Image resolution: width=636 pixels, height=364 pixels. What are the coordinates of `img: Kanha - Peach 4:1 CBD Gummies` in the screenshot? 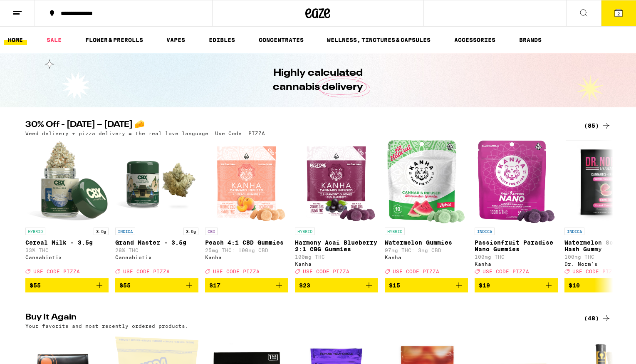 It's located at (246, 182).